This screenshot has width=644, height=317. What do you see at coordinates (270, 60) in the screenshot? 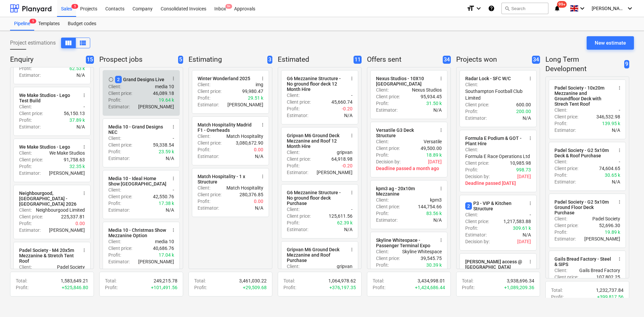
I see `span: 3` at bounding box center [270, 60].